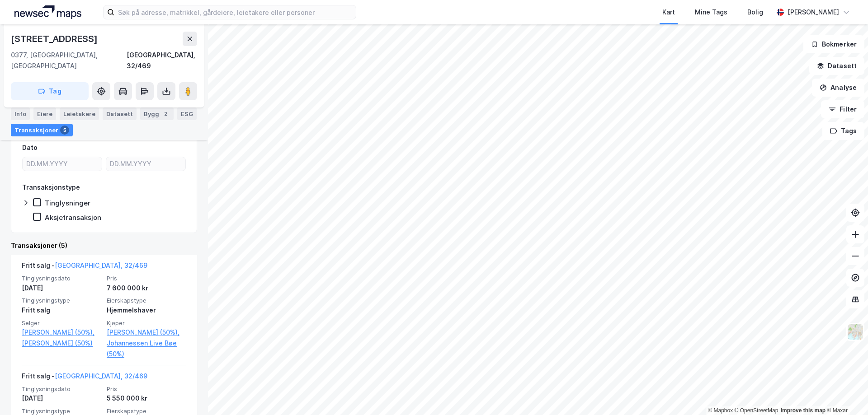 Image resolution: width=868 pixels, height=415 pixels. Describe the element at coordinates (756, 411) in the screenshot. I see `a: OpenStreetMap` at that location.